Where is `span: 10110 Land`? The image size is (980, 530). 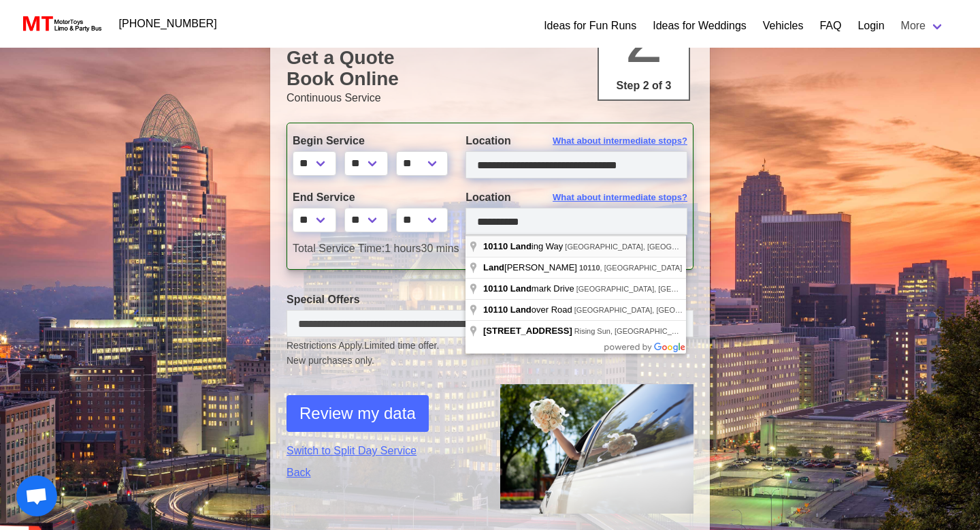 span: 10110 Land is located at coordinates (507, 309).